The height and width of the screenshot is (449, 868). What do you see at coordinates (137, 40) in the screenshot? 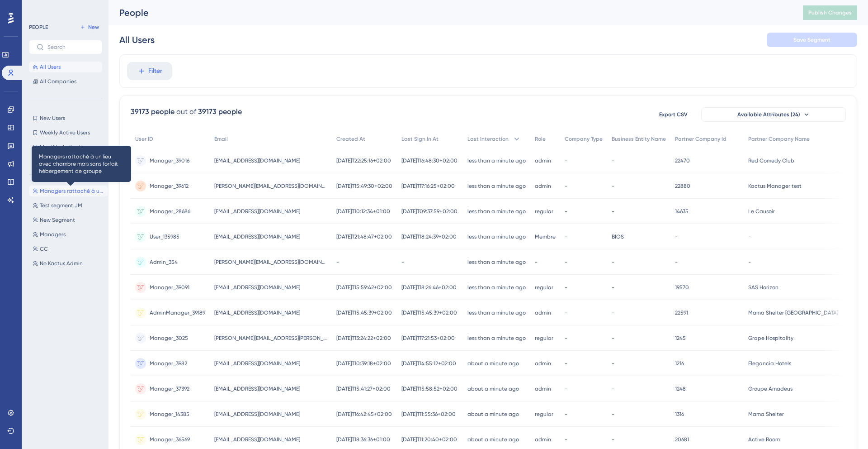
I see `div: All Users` at bounding box center [137, 40].